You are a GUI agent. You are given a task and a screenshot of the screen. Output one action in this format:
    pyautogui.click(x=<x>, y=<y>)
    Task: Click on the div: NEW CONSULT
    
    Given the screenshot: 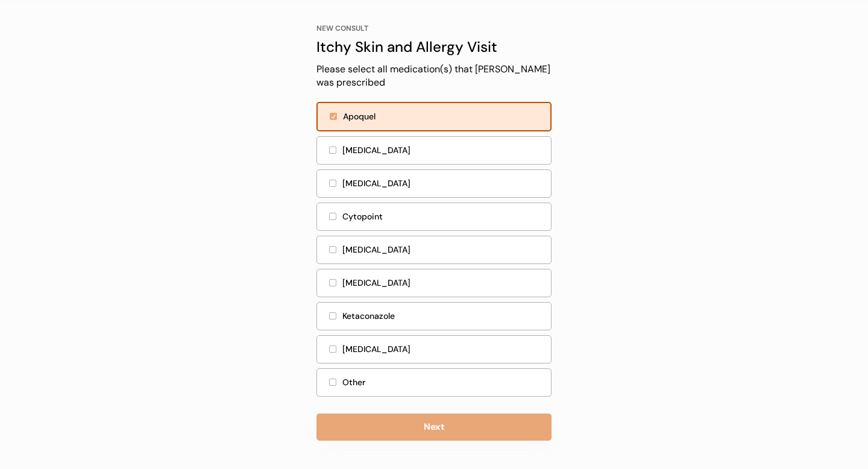 What is the action you would take?
    pyautogui.click(x=343, y=28)
    